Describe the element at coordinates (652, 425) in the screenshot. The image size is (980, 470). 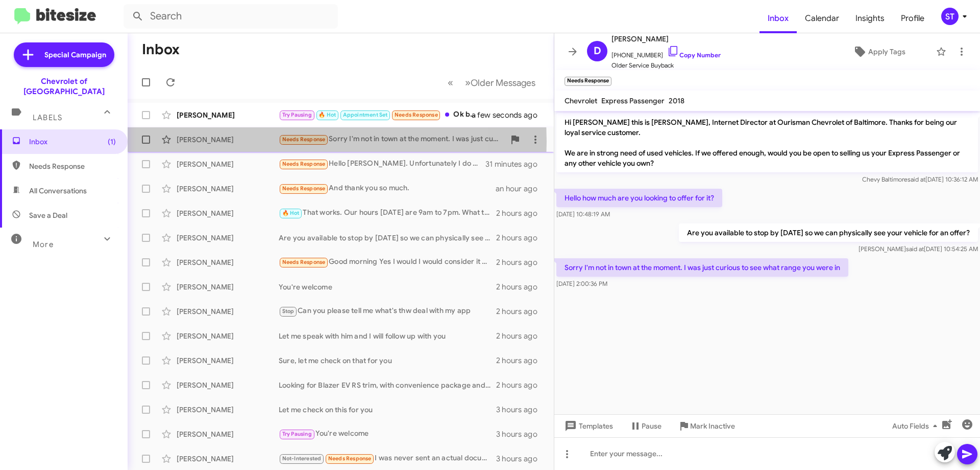
I see `span: Pause` at that location.